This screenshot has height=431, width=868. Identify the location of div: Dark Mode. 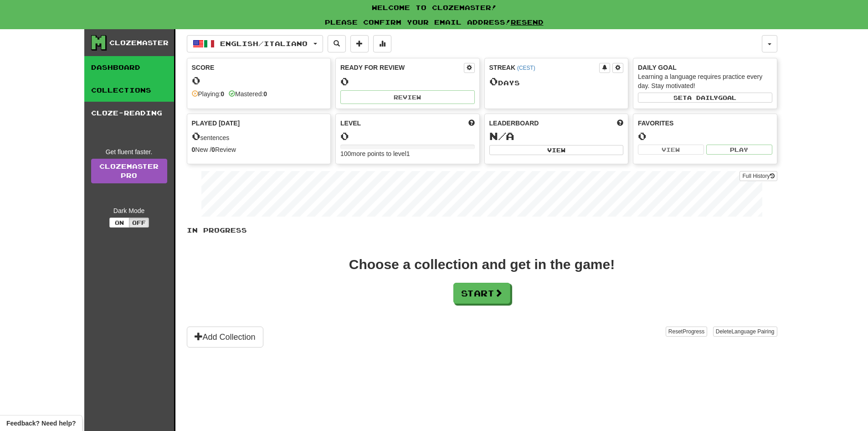
(129, 210).